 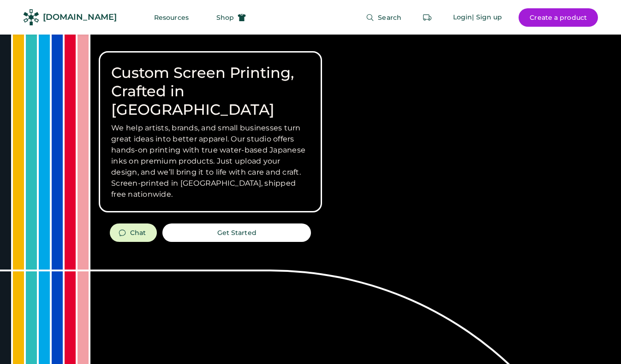 I want to click on button: Resources, so click(x=171, y=18).